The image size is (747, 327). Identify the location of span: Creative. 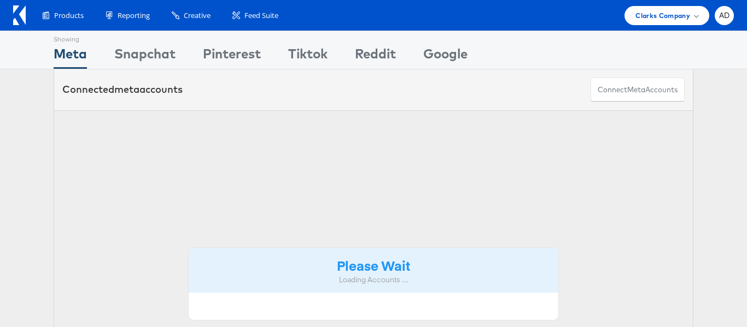
(197, 15).